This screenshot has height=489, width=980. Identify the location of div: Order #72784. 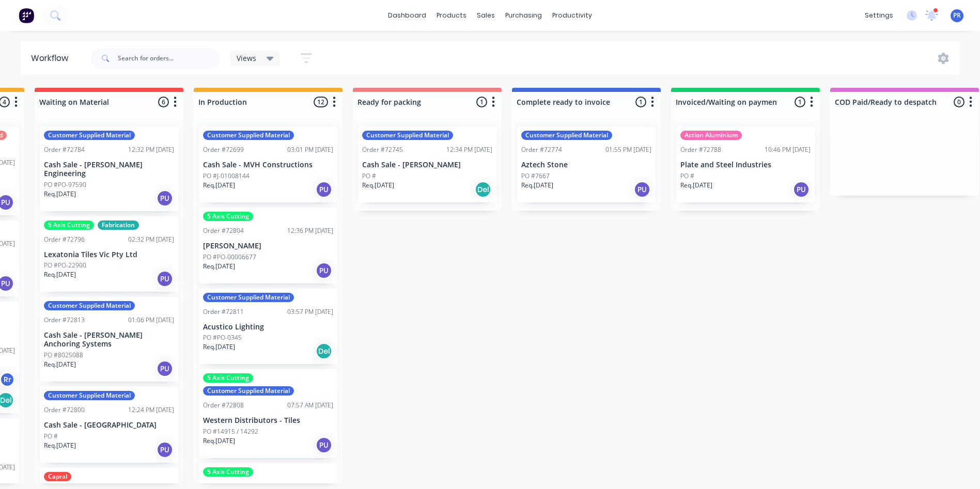
(64, 150).